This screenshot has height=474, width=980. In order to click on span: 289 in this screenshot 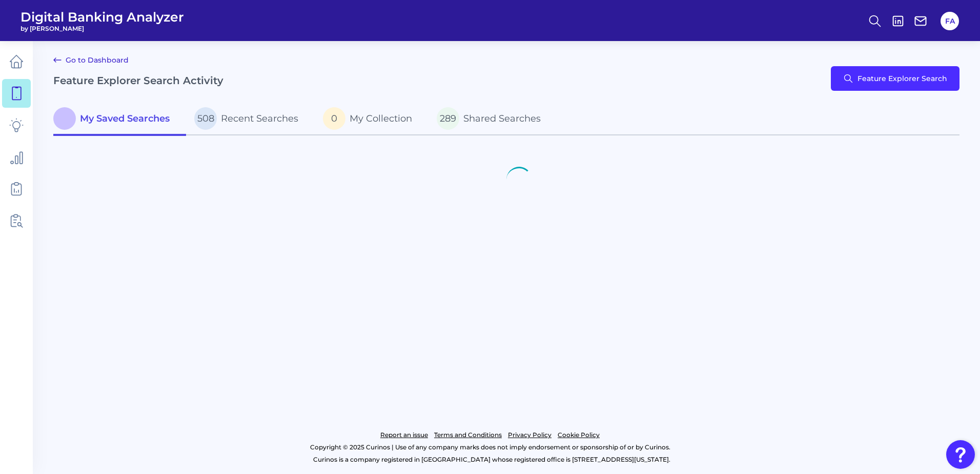, I will do `click(448, 118)`.